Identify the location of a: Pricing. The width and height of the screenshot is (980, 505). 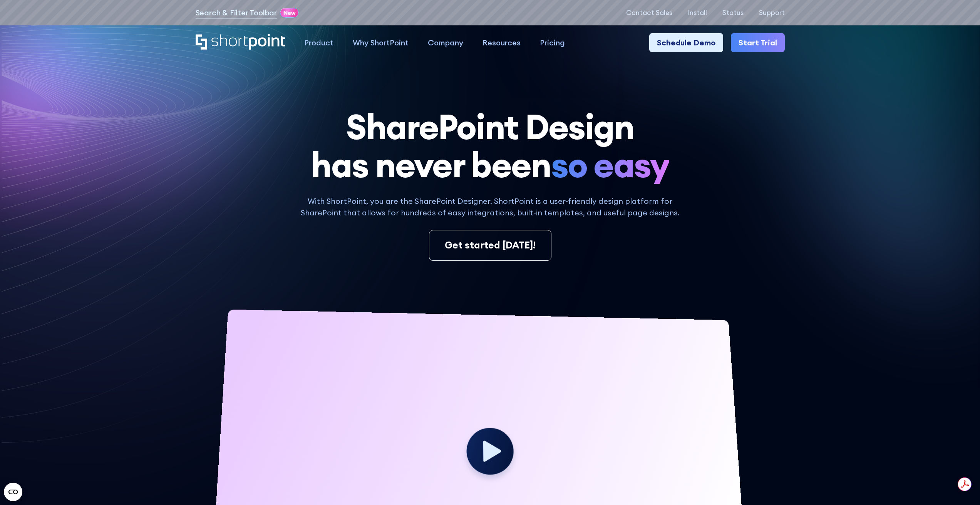
(552, 43).